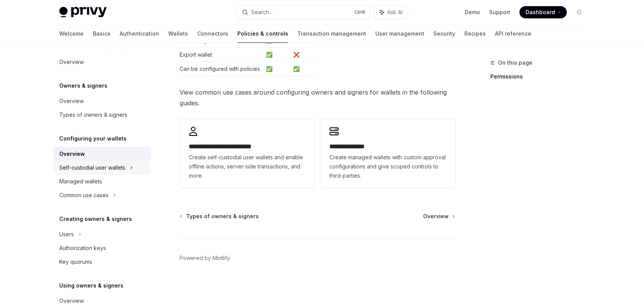  What do you see at coordinates (102, 262) in the screenshot?
I see `a: Key quorums` at bounding box center [102, 262].